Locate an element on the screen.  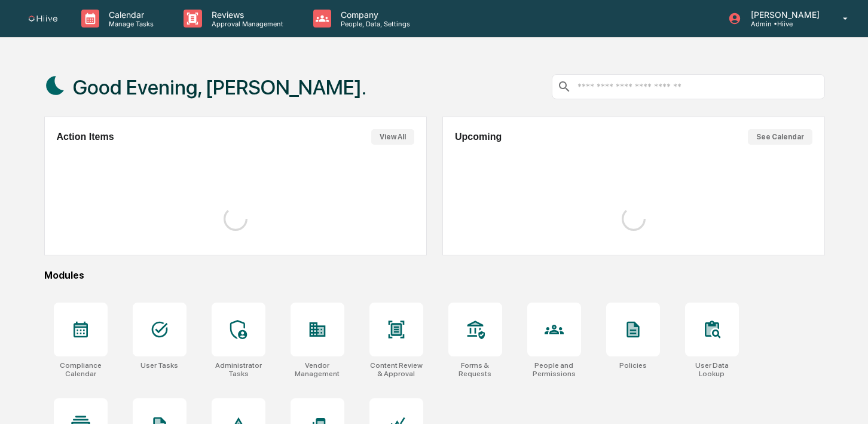
div: Vendor Management is located at coordinates (317, 369).